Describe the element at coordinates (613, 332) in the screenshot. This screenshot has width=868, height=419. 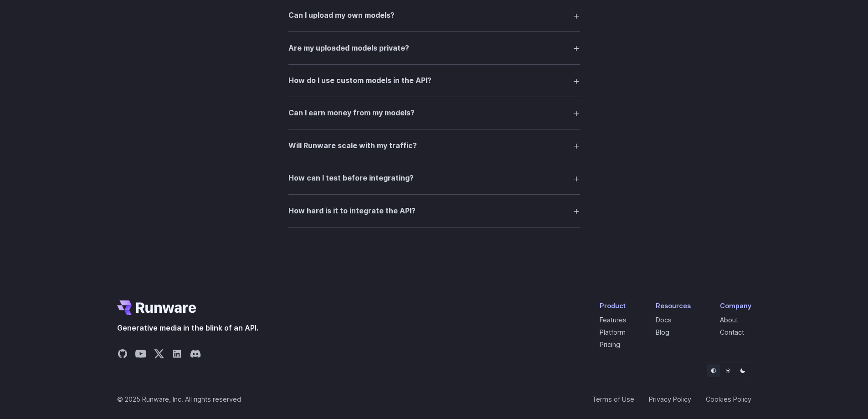
I see `a: Platform` at that location.